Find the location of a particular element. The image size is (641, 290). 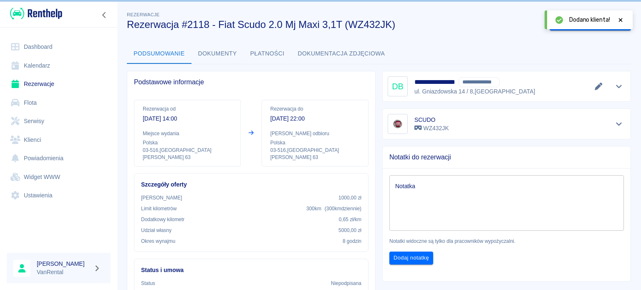

h6: Szczegóły oferty is located at coordinates (251, 184).